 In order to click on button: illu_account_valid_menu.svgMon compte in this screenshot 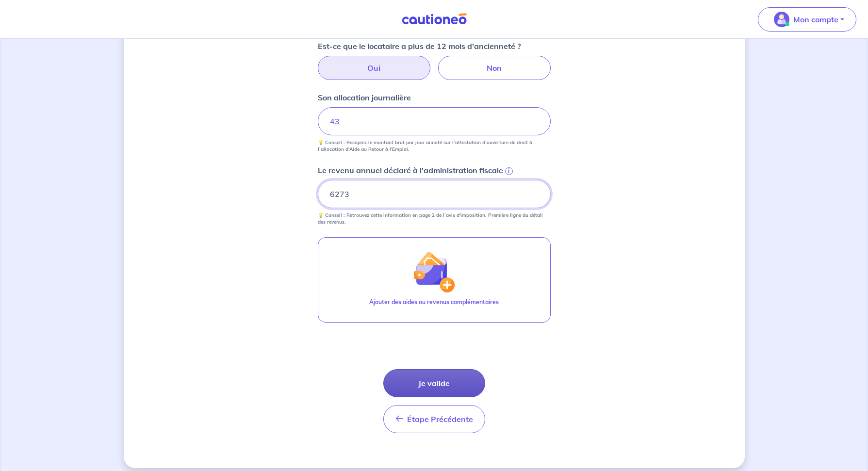, I will do `click(807, 19)`.